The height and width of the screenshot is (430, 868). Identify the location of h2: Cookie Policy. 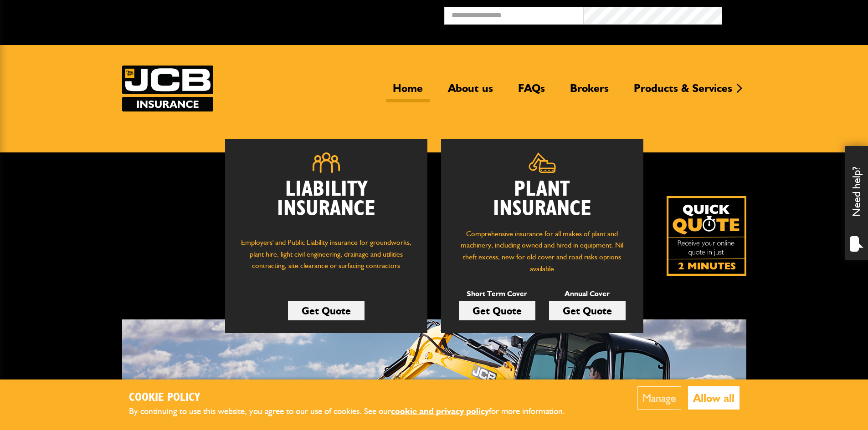
(354, 398).